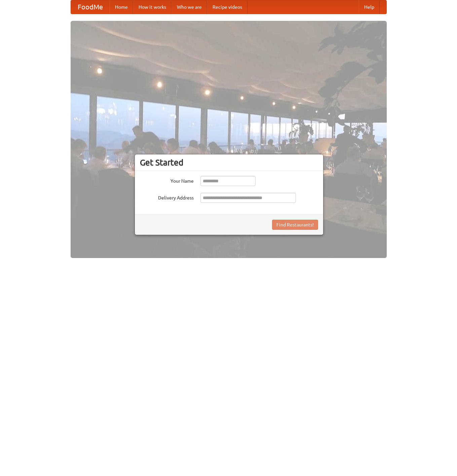  What do you see at coordinates (152, 7) in the screenshot?
I see `a: How it works` at bounding box center [152, 7].